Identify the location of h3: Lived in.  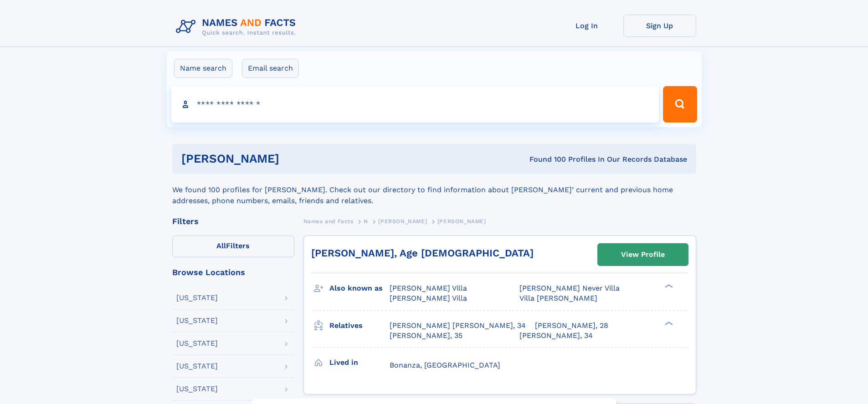
(360, 362).